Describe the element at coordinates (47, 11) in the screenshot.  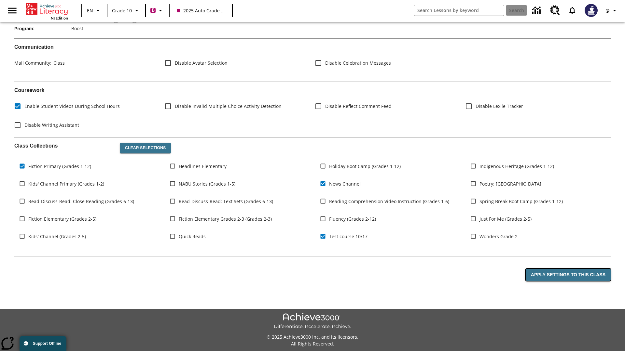
I see `div: Home` at that location.